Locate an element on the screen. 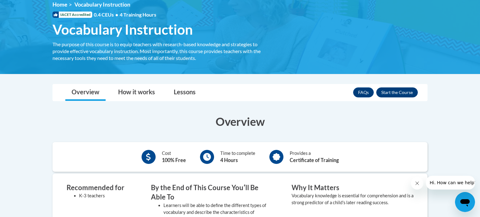  span: IACET Accredited is located at coordinates (72, 15).